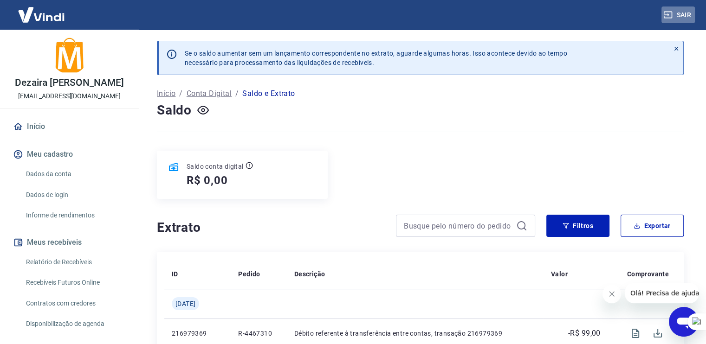 The width and height of the screenshot is (706, 344). What do you see at coordinates (271, 228) in the screenshot?
I see `h4: Extrato` at bounding box center [271, 228].